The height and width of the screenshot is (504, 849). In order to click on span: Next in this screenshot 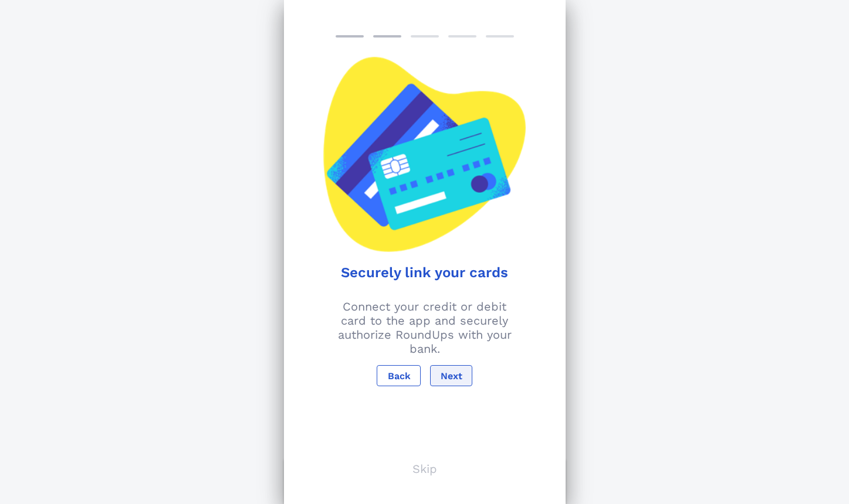, I will do `click(451, 376)`.